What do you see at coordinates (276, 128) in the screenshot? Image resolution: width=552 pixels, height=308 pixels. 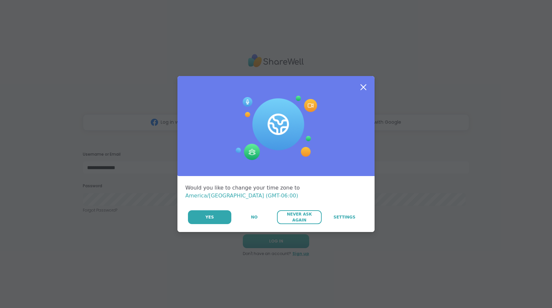 I see `img: Session Experience` at bounding box center [276, 128].